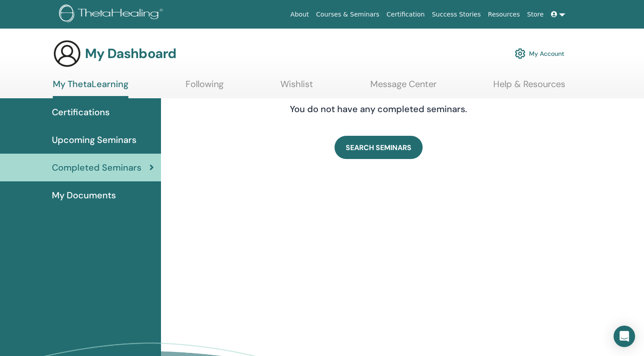 This screenshot has height=356, width=644. I want to click on a: Store, so click(535, 14).